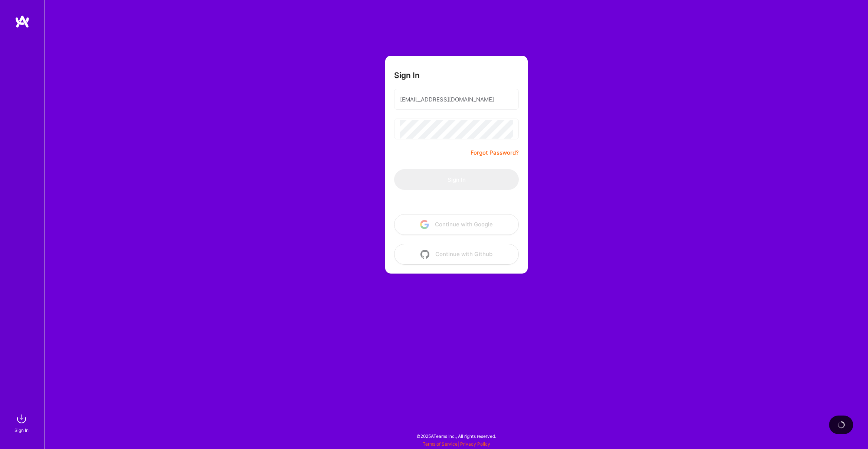 The image size is (868, 449). Describe the element at coordinates (457, 99) in the screenshot. I see `input: Email...` at that location.